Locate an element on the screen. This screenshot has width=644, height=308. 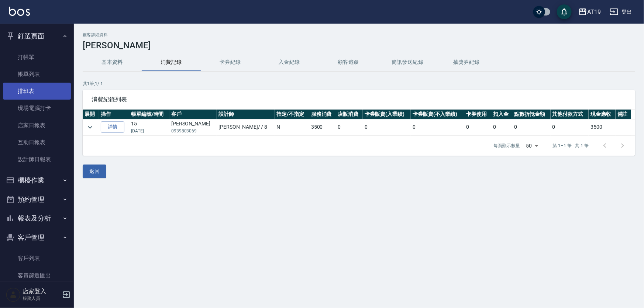
div: 50 is located at coordinates (532, 146).